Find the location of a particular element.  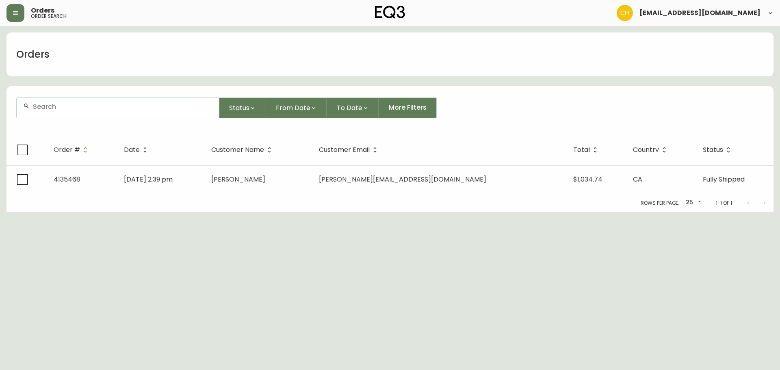

span: CA is located at coordinates (637, 179).